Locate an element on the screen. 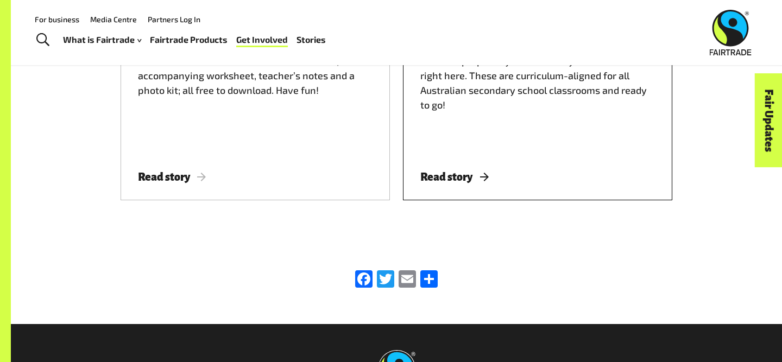 The width and height of the screenshot is (782, 362). a: Facebook is located at coordinates (364, 280).